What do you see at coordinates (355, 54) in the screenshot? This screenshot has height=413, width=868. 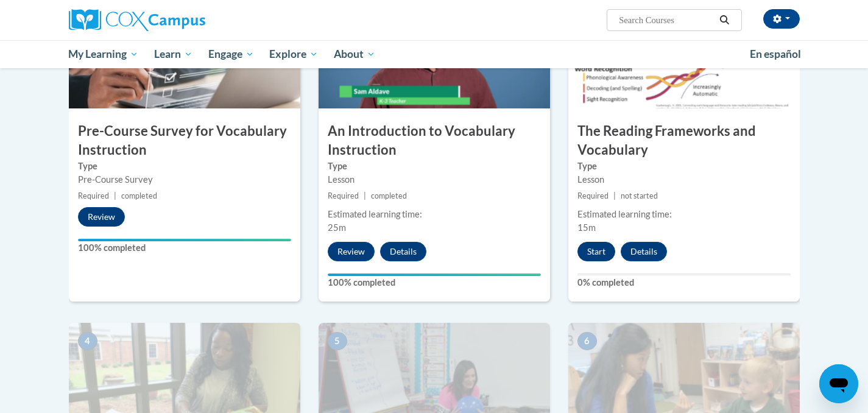 I see `span: About` at bounding box center [355, 54].